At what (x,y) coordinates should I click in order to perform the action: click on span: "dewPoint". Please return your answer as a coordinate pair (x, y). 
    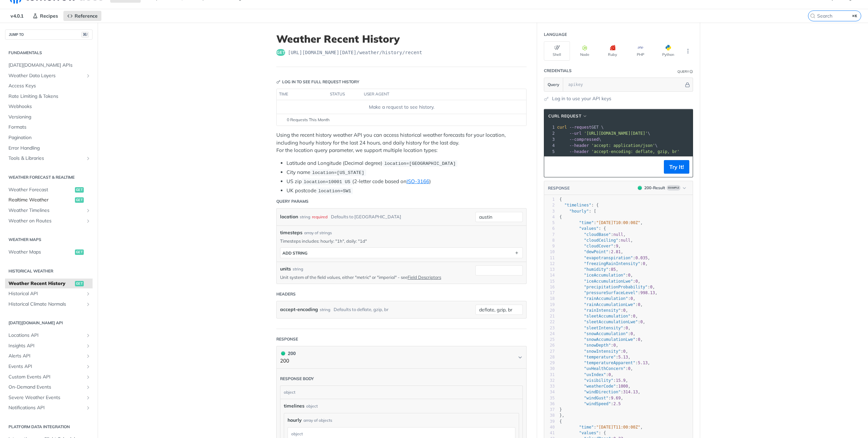
    Looking at the image, I should click on (596, 252).